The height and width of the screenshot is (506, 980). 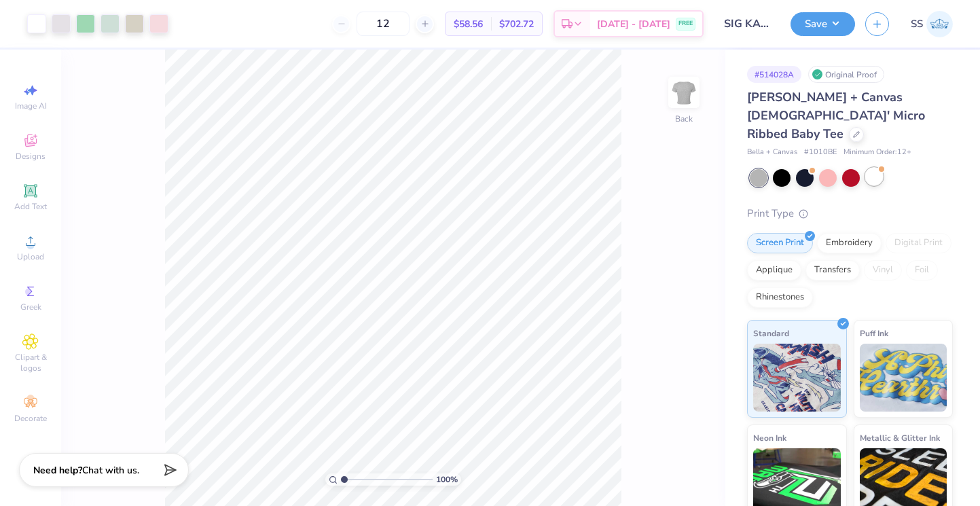 I want to click on div: Transfers, so click(x=832, y=271).